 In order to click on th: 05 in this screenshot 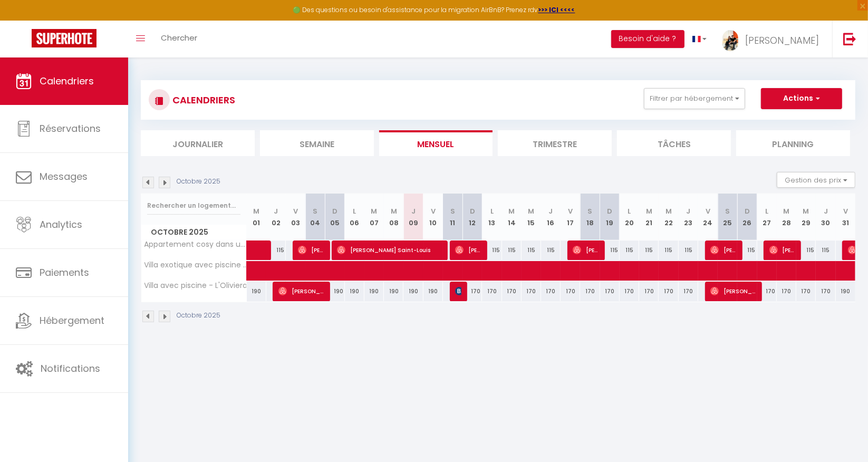, I will do `click(334, 217)`.